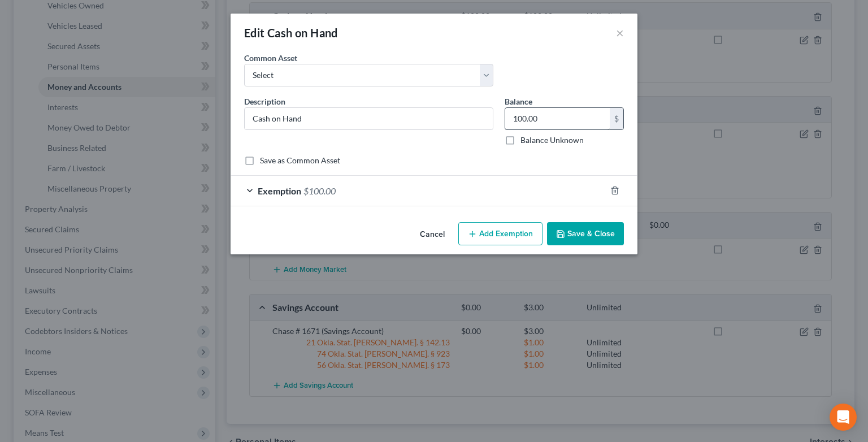  I want to click on label: Balance, so click(518, 101).